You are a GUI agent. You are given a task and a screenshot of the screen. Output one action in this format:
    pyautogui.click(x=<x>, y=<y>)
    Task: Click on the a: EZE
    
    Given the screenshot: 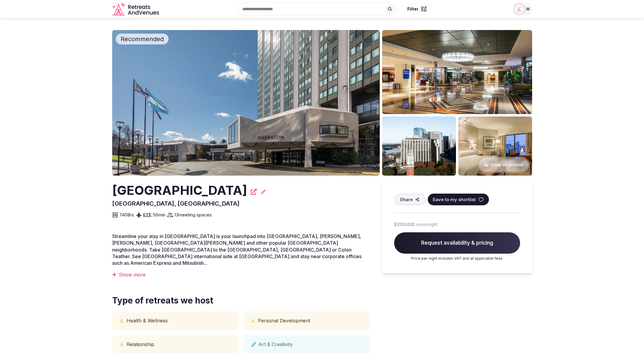 What is the action you would take?
    pyautogui.click(x=147, y=214)
    